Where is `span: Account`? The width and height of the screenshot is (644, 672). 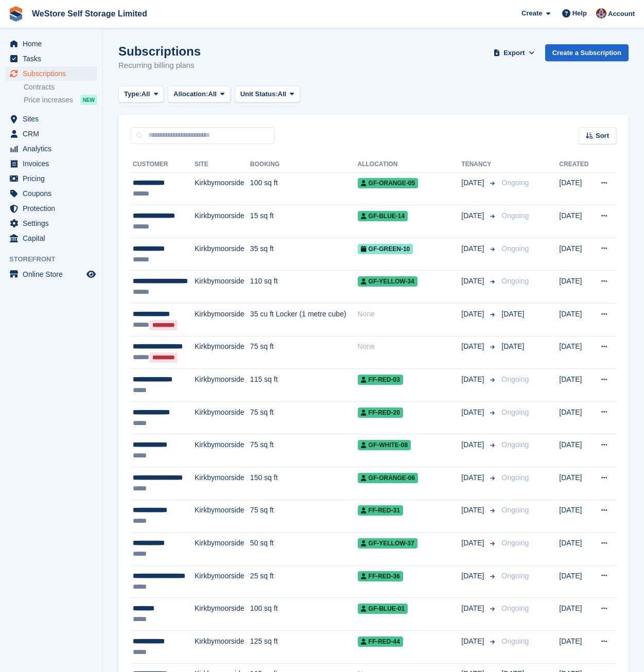 span: Account is located at coordinates (621, 14).